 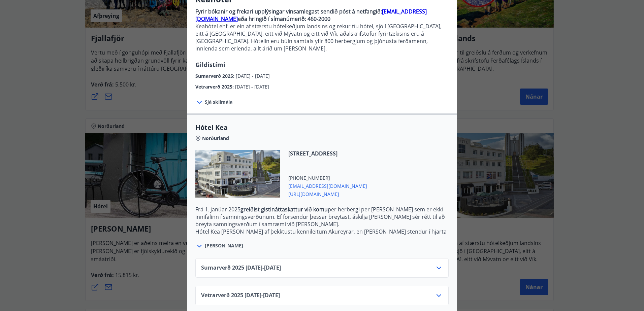 What do you see at coordinates (219, 102) in the screenshot?
I see `span: Sjá skilmála` at bounding box center [219, 102].